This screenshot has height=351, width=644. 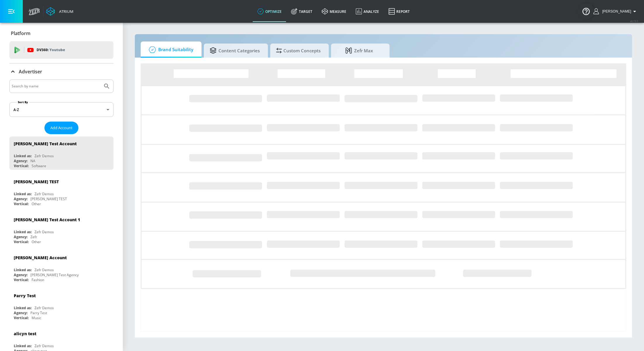 What do you see at coordinates (61, 128) in the screenshot?
I see `button: Add Account` at bounding box center [61, 128].